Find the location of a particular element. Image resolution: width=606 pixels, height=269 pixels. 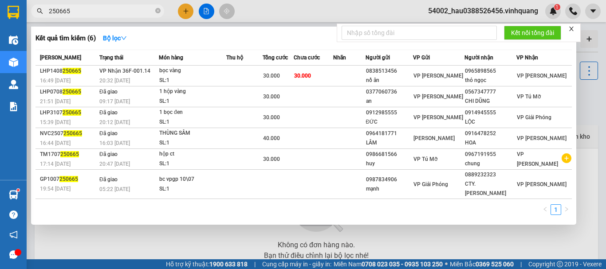

div: bc vpgp 10\07 is located at coordinates (193, 180).